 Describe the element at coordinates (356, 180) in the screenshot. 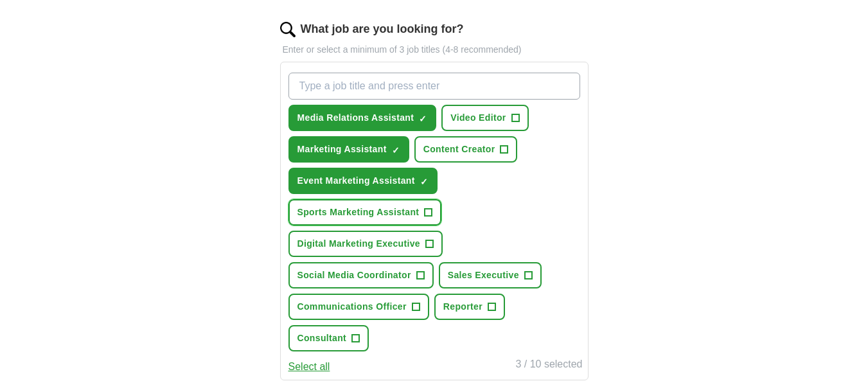

I see `span: Event Marketing Assistant` at that location.